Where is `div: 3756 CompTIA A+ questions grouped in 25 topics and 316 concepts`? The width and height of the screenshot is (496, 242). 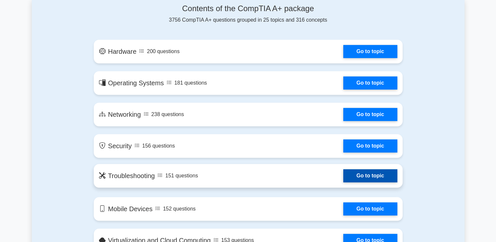 div: 3756 CompTIA A+ questions grouped in 25 topics and 316 concepts is located at coordinates (248, 14).